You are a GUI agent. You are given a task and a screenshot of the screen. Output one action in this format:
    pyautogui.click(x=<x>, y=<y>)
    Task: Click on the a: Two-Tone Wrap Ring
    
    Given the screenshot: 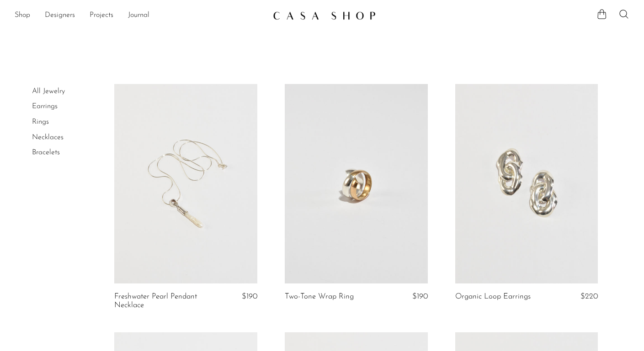 What is the action you would take?
    pyautogui.click(x=319, y=297)
    